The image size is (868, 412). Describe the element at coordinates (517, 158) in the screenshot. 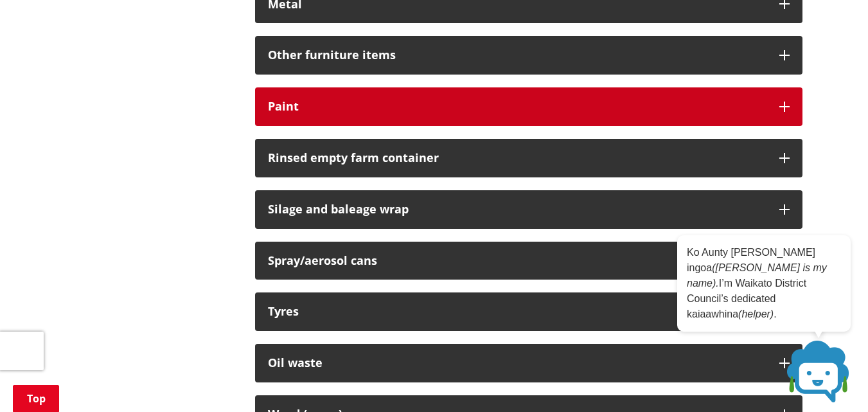

I see `div: Rinsed empty farm container` at that location.